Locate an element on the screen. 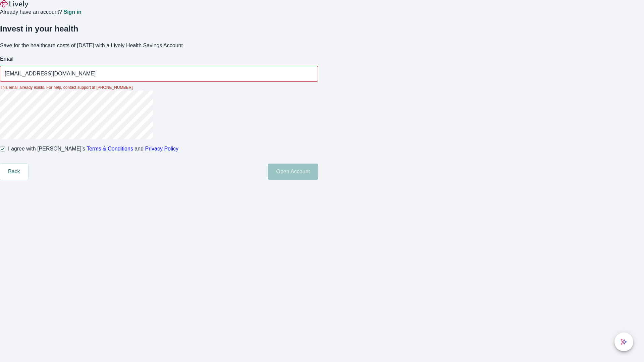 The image size is (644, 362). a: Privacy Policy is located at coordinates (162, 149).